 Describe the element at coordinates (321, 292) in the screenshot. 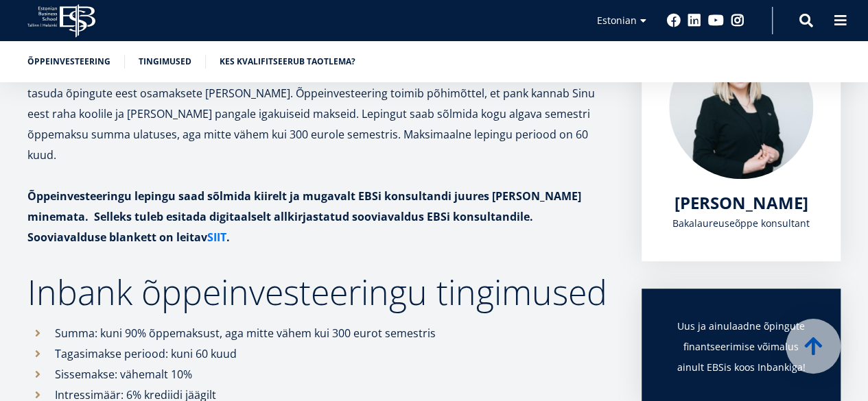

I see `h2: Inbank õppeinvesteeringu tingimused` at that location.